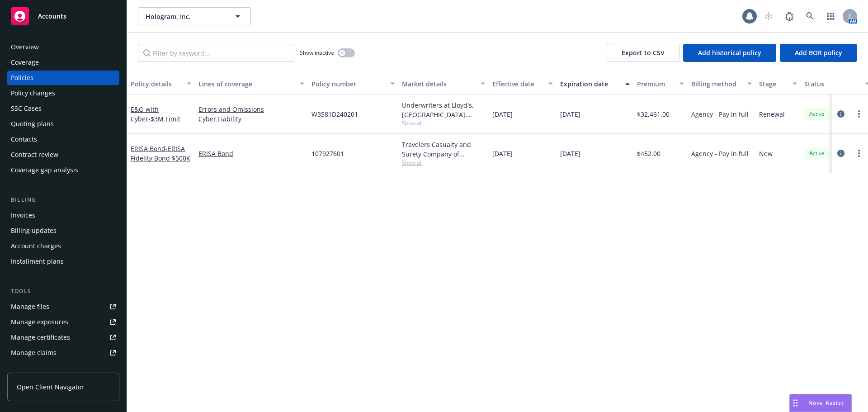  Describe the element at coordinates (63, 368) in the screenshot. I see `a: Manage BORs` at that location.